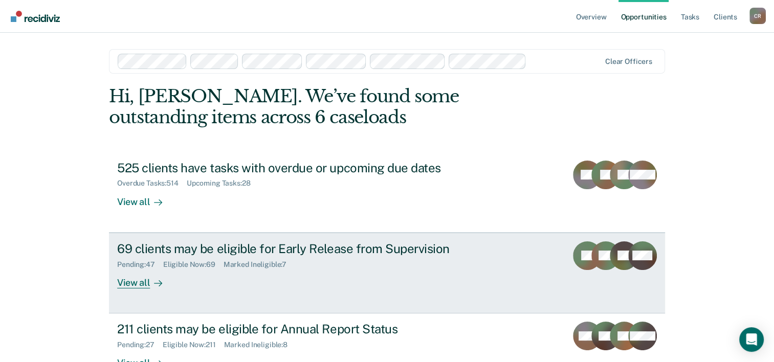 Image resolution: width=774 pixels, height=362 pixels. I want to click on div: 211 clients may be eligible for Annual Report Status, so click(297, 329).